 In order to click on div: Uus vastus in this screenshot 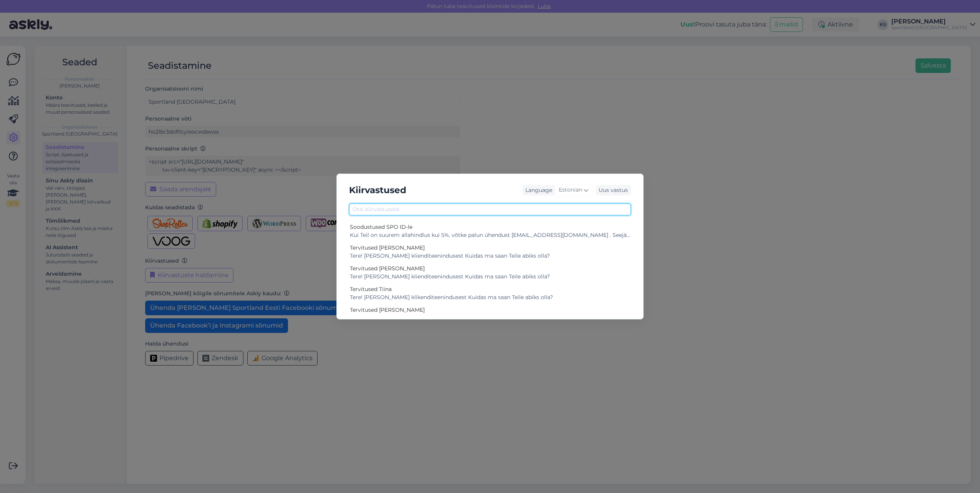, I will do `click(613, 190)`.